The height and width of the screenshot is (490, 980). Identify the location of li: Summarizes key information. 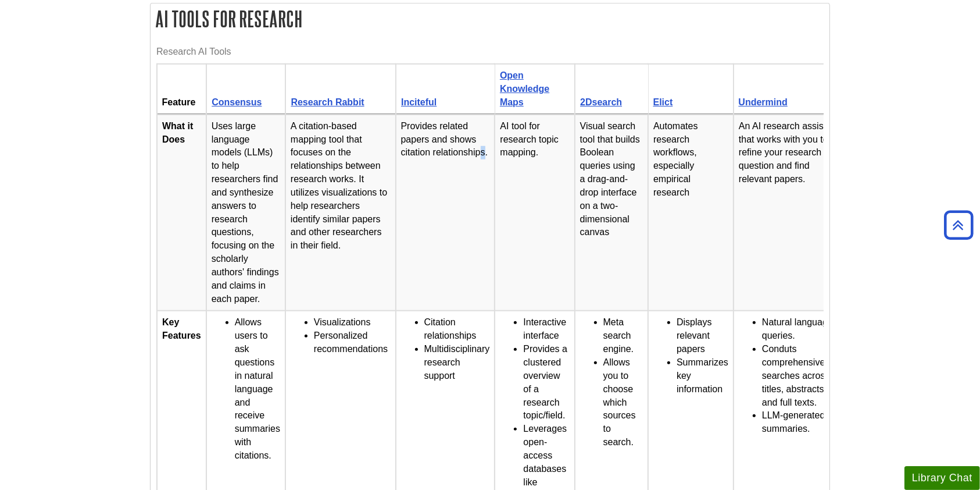
(702, 376).